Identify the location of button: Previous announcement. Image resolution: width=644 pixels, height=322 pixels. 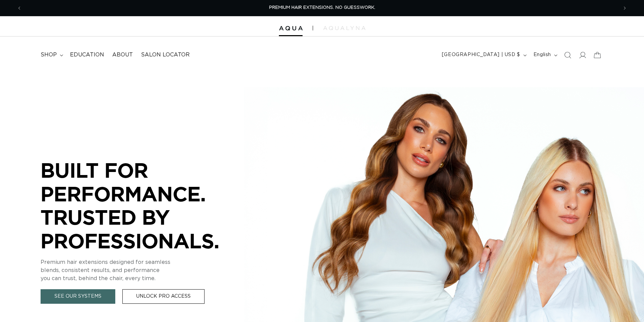
(19, 8).